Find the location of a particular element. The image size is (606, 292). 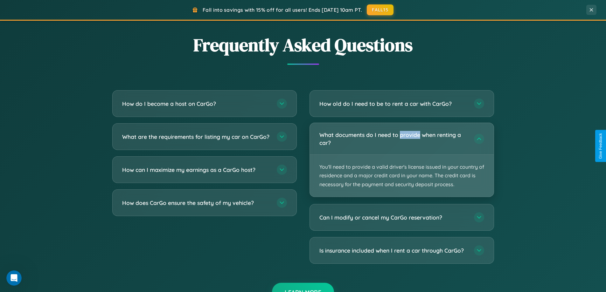

h3: What are the requirements for listing my car on CarGo? is located at coordinates (196, 137).